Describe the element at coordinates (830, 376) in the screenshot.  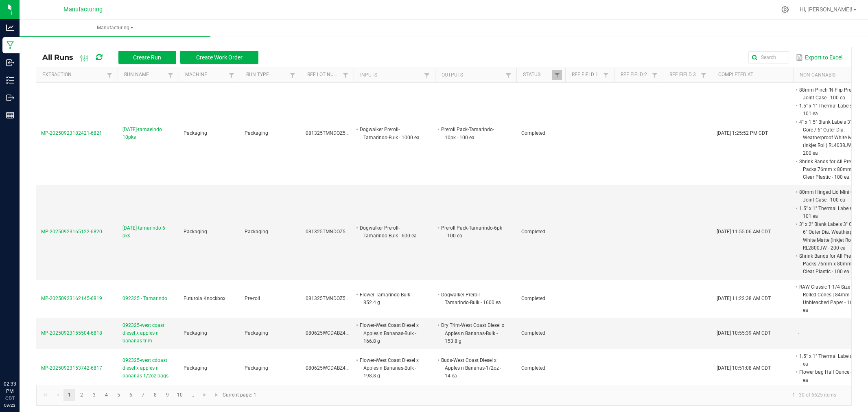
I see `li: Flower bag Half Ounce - 14 ea` at that location.